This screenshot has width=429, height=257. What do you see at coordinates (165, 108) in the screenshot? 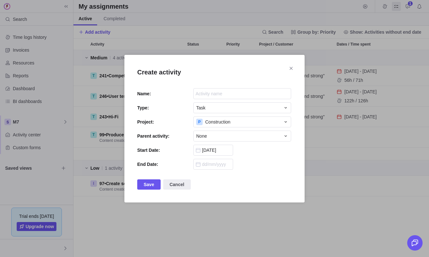
I see `label: Type:` at bounding box center [165, 108].